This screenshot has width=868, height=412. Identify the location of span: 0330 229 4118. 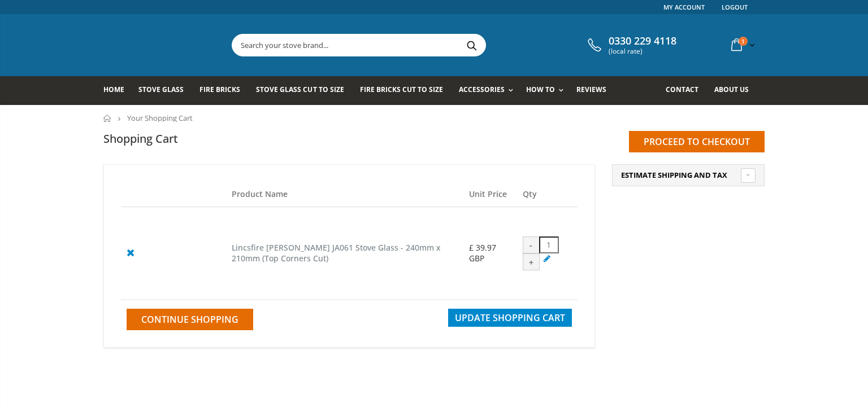
(642, 41).